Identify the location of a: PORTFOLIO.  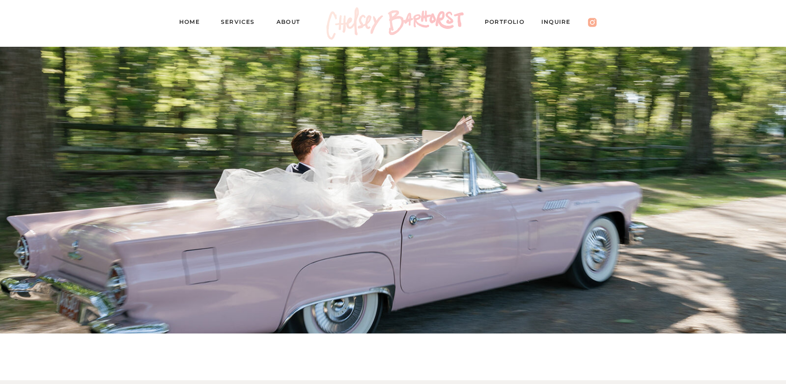
(509, 23).